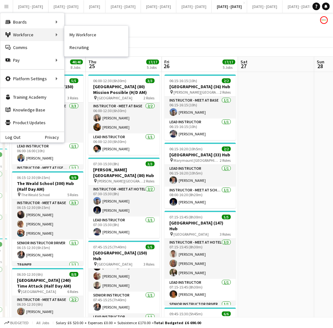 The image size is (333, 328). What do you see at coordinates (32, 47) in the screenshot?
I see `a: Comms` at bounding box center [32, 47].